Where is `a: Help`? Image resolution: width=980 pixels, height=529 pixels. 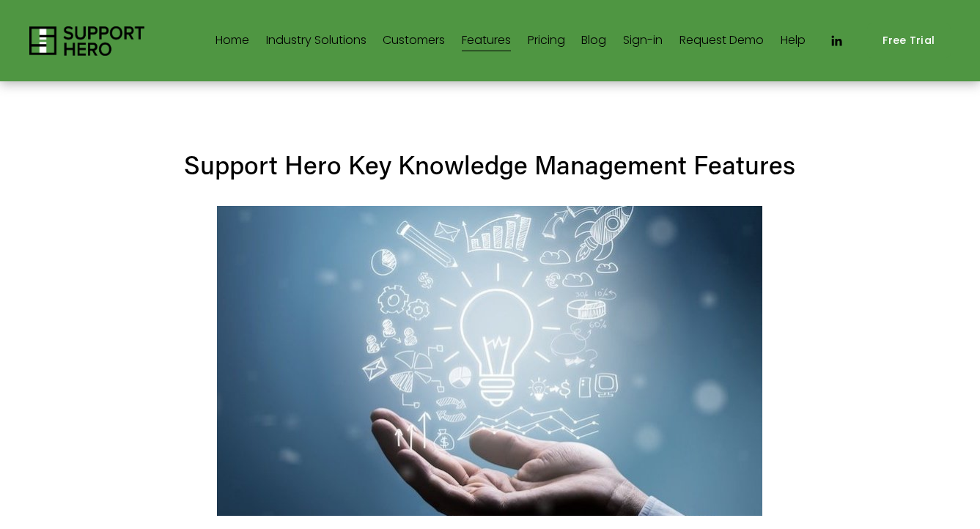
a: Help is located at coordinates (793, 41).